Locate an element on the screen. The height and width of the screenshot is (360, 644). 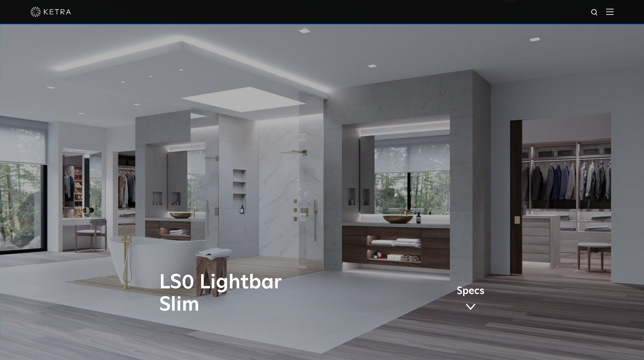
a: Specs is located at coordinates (471, 299).